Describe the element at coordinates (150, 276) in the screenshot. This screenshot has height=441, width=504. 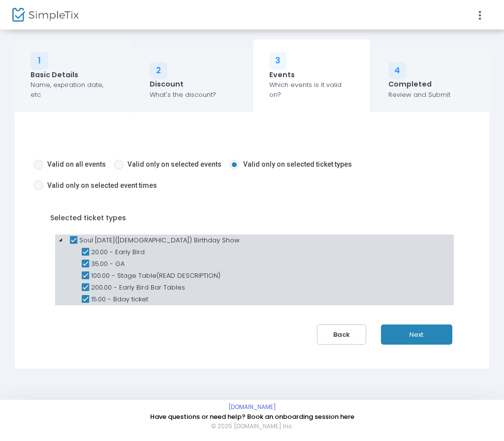
I see `a: 100.00 - Stage Table(READ DESCRIPTION)` at that location.